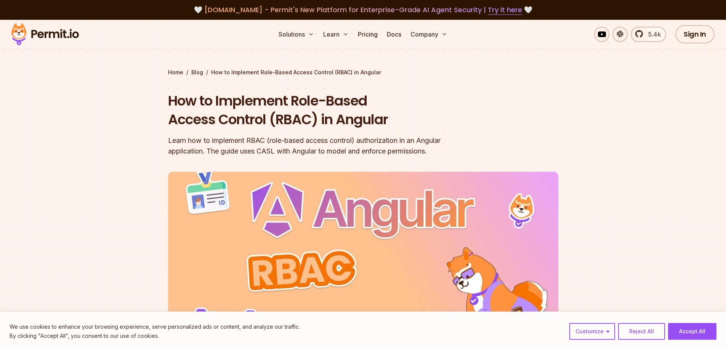 This screenshot has width=726, height=347. I want to click on p: By clicking "Accept All", you consent to our use of cookies., so click(155, 336).